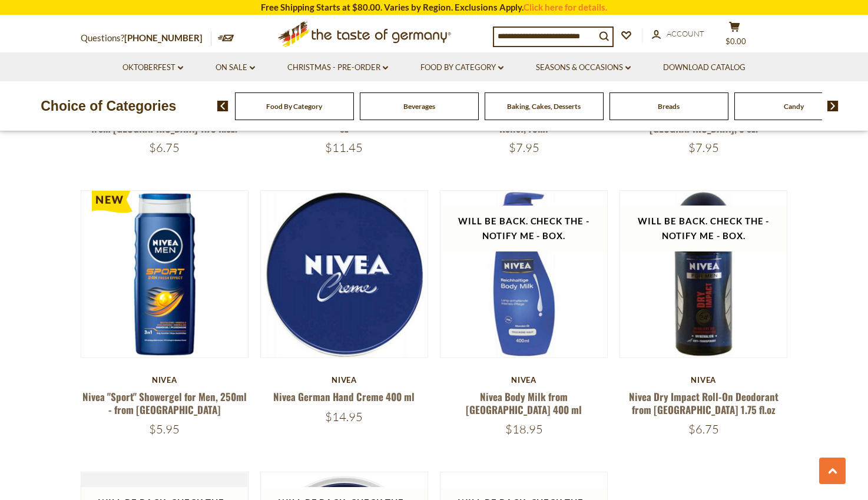 The width and height of the screenshot is (868, 500). What do you see at coordinates (794, 106) in the screenshot?
I see `a: Candy` at bounding box center [794, 106].